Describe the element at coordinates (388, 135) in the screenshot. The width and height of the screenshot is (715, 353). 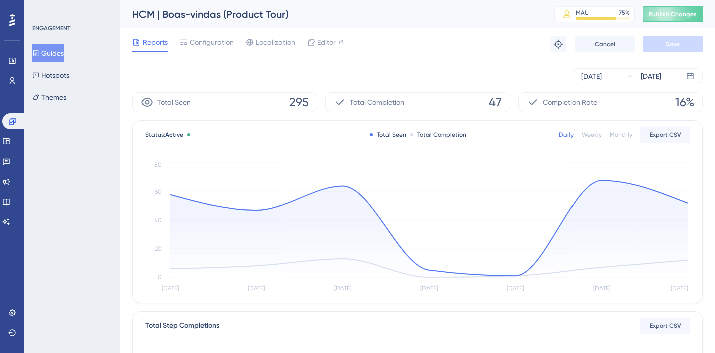
I see `div: Total Seen` at that location.